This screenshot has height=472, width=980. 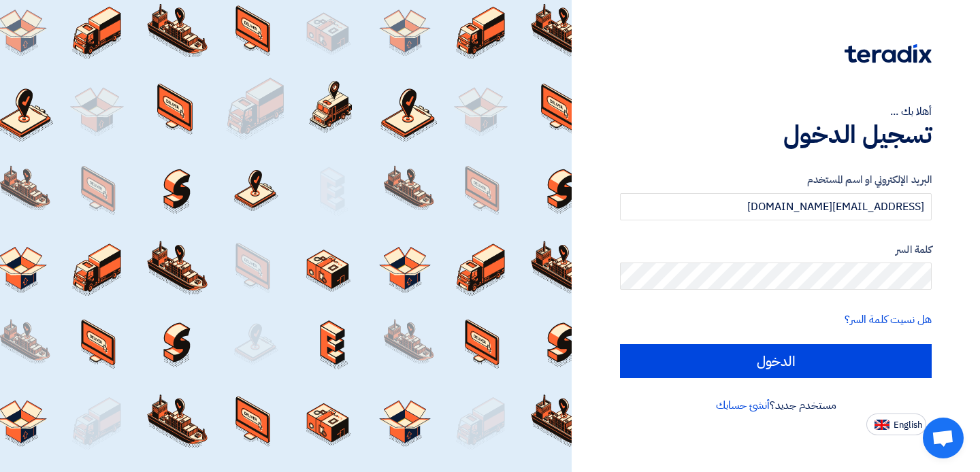 I want to click on img: en-US.png, so click(x=882, y=424).